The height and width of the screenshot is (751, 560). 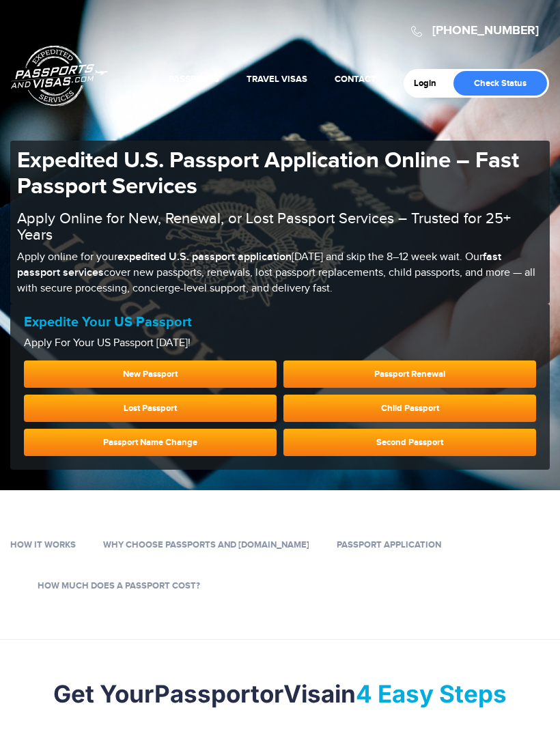 I want to click on a: Passport Renewal, so click(x=410, y=375).